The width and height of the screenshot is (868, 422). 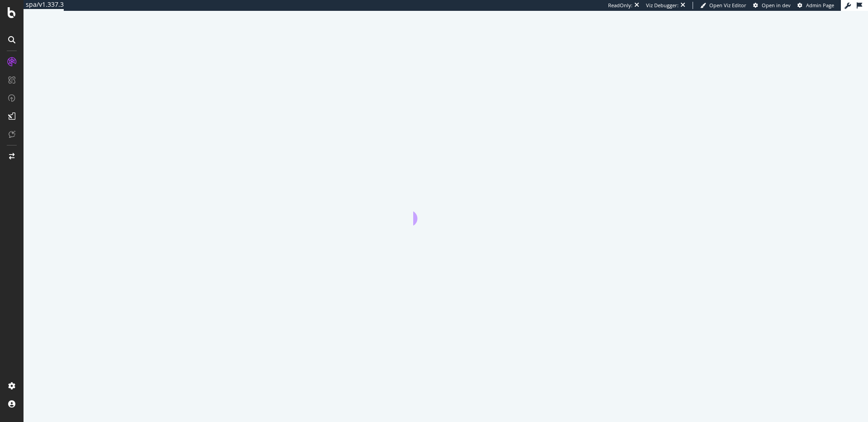 What do you see at coordinates (446, 210) in the screenshot?
I see `div: animation` at bounding box center [446, 210].